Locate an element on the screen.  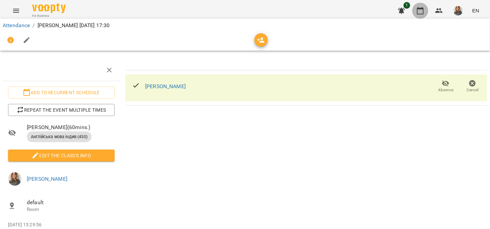
button: Edit the class's Info is located at coordinates (61, 156).